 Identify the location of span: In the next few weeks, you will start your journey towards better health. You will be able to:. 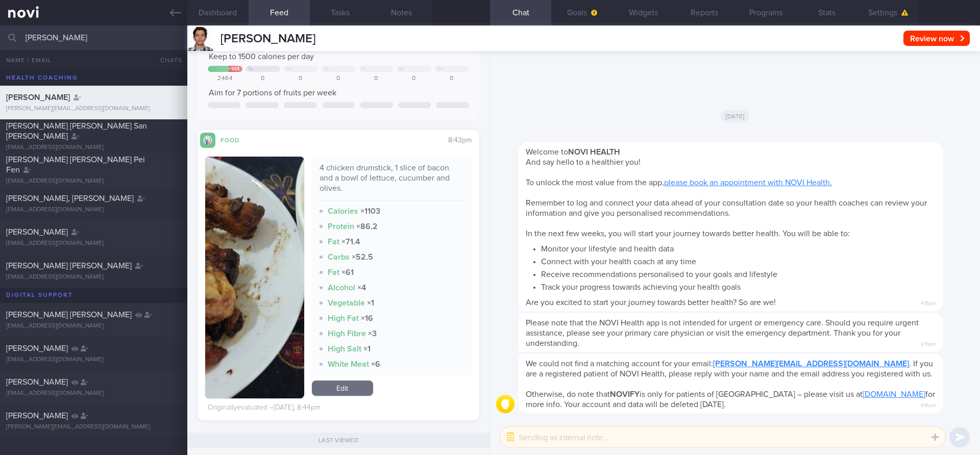
(688, 234).